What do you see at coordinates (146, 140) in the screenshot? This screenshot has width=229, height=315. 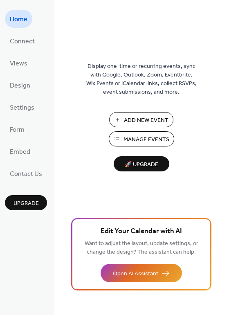 I see `span: Manage Events` at bounding box center [146, 140].